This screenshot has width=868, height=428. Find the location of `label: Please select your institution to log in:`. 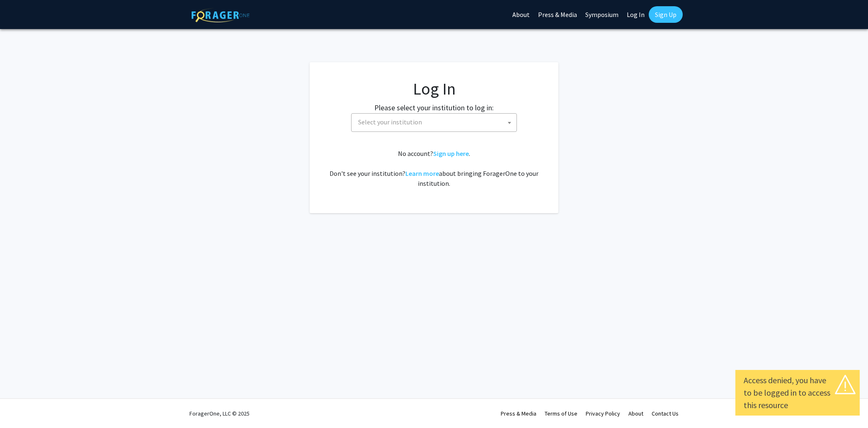

label: Please select your institution to log in: is located at coordinates (434, 107).